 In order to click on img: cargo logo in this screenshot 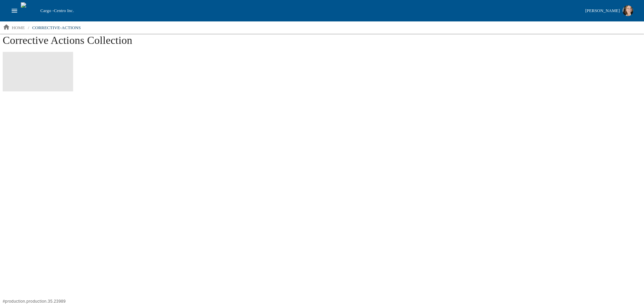, I will do `click(29, 11)`.